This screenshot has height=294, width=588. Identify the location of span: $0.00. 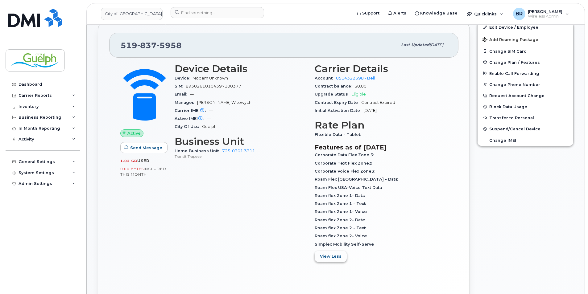
(360, 86).